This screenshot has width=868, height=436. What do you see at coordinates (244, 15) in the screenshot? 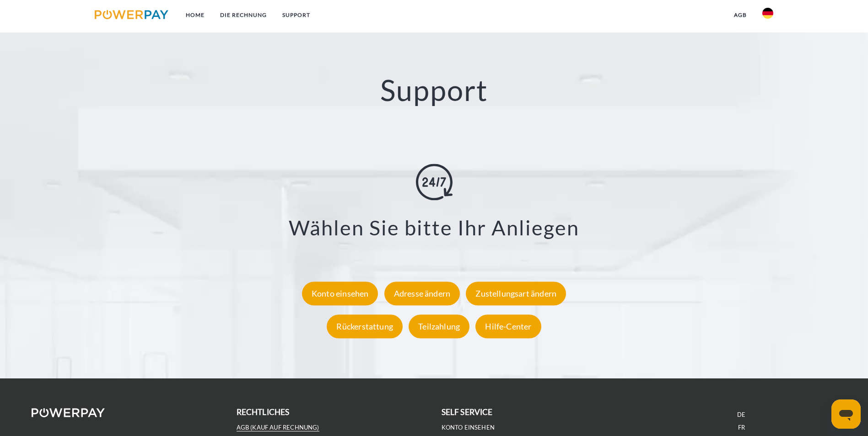
I see `a: DIE RECHNUNG` at bounding box center [244, 15].